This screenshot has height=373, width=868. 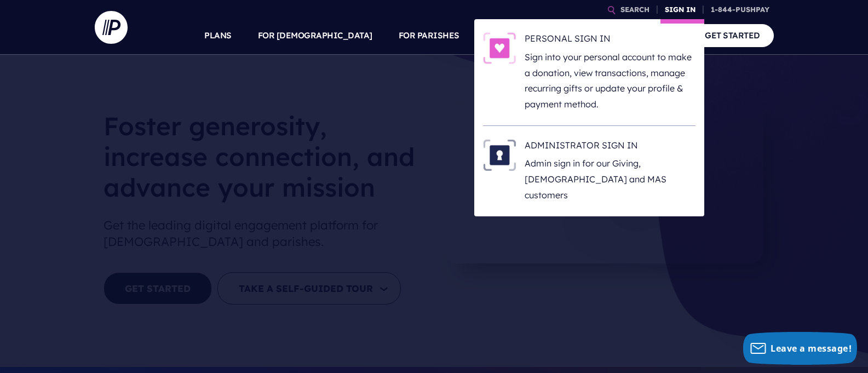 What do you see at coordinates (800, 349) in the screenshot?
I see `button: Leave a message!` at bounding box center [800, 349].